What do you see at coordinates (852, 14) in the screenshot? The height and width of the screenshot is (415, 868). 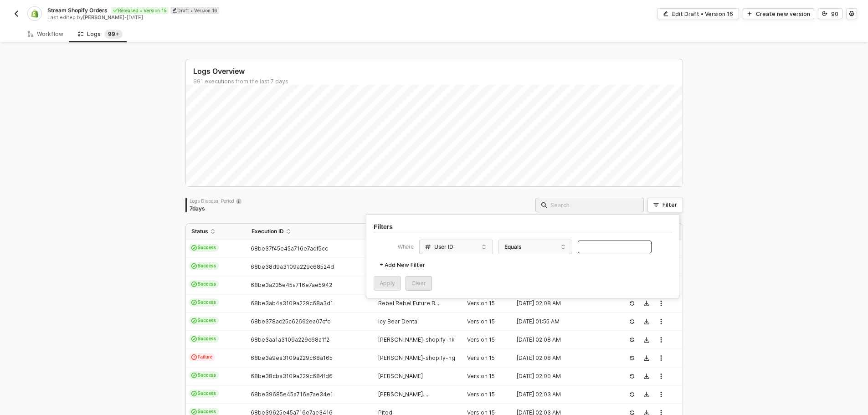 I see `span: icon-settings` at bounding box center [852, 14].